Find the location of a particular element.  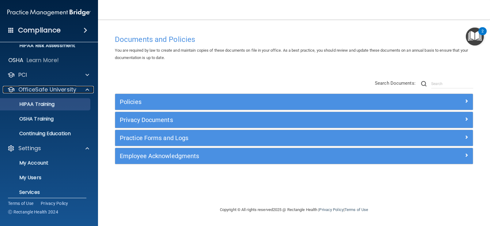

img: ic-search.3b580494.png is located at coordinates (424, 84).